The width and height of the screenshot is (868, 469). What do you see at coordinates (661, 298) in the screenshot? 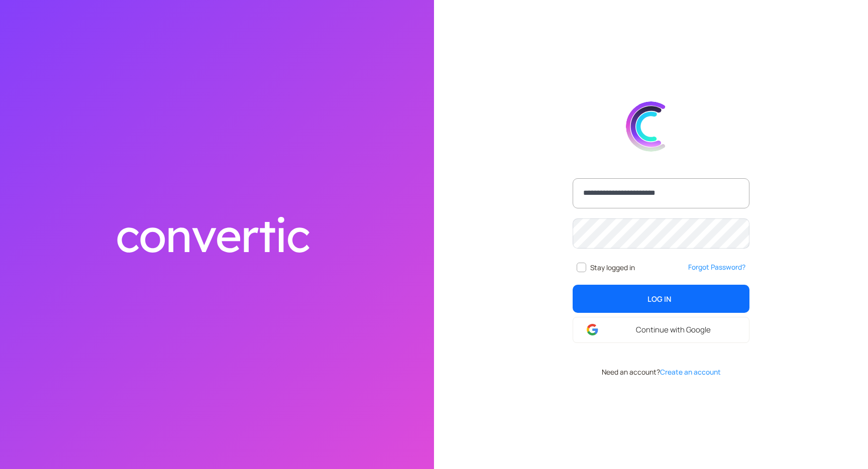
I see `button: Log In` at bounding box center [661, 298].